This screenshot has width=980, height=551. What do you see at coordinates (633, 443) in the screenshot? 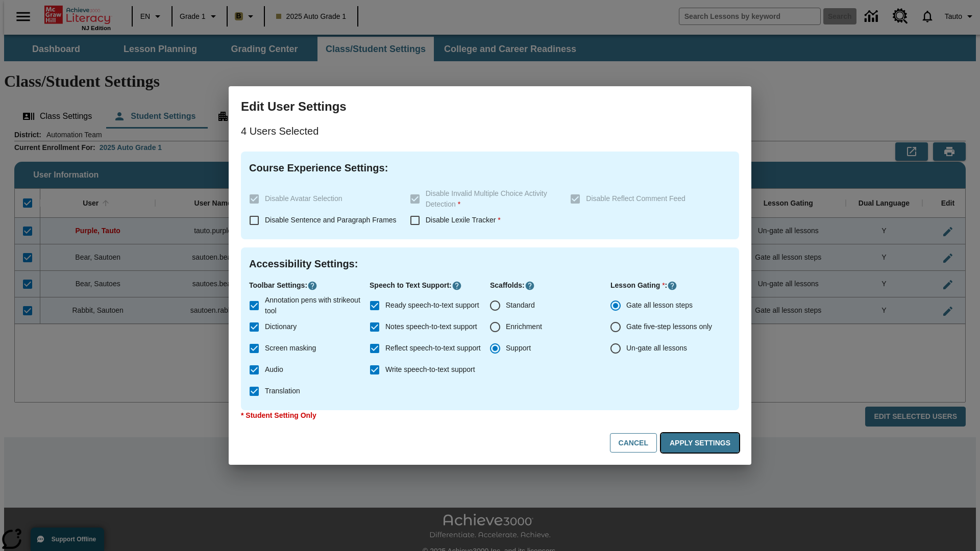
I see `button: Cancel` at bounding box center [633, 443].